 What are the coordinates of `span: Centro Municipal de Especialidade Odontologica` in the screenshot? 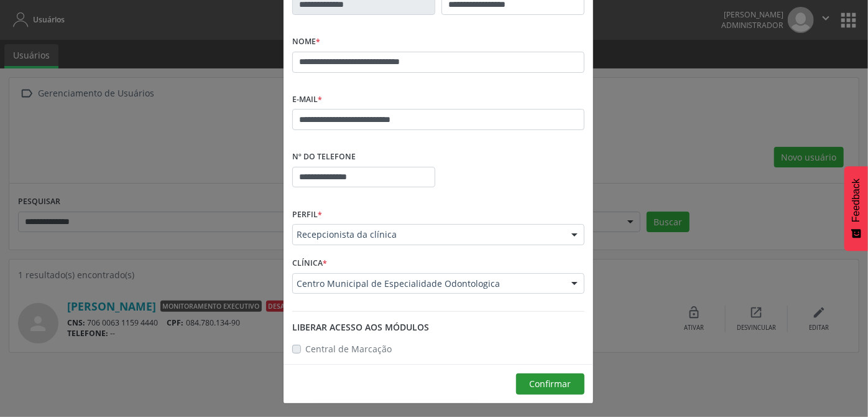 It's located at (427, 284).